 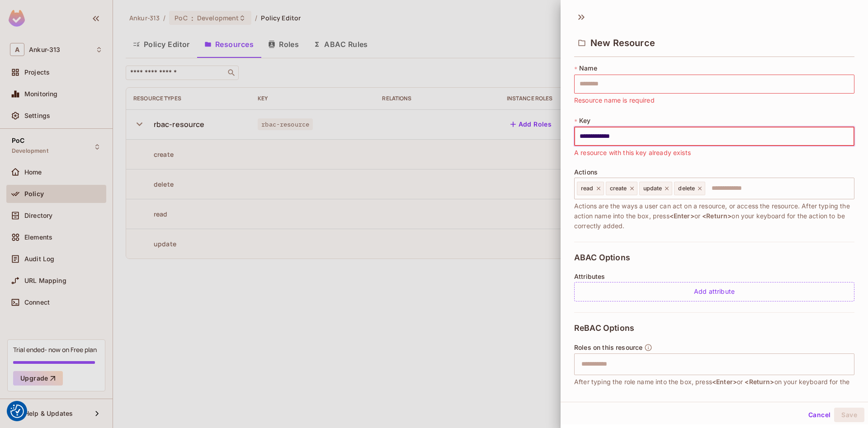 What do you see at coordinates (604, 329) in the screenshot?
I see `span: ReBAC Options` at bounding box center [604, 329].